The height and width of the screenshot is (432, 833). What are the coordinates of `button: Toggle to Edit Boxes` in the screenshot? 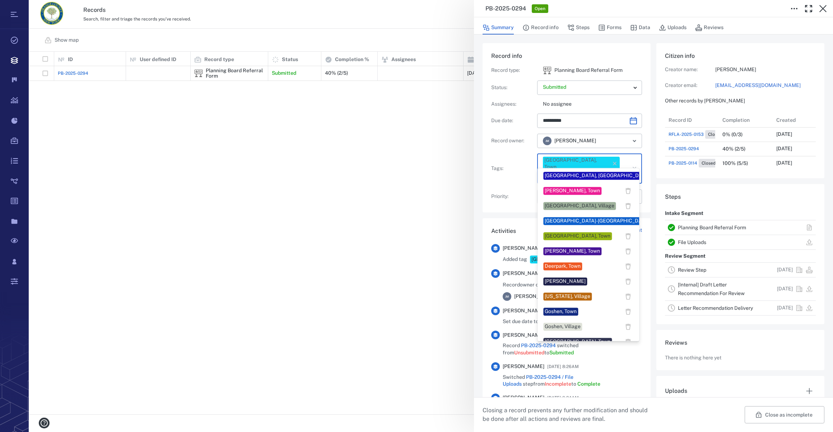 It's located at (795, 9).